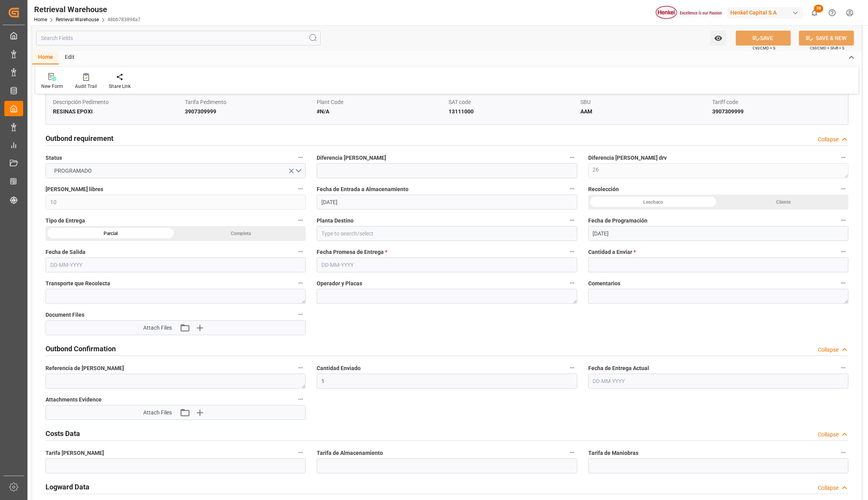 This screenshot has width=868, height=500. I want to click on span: Fecha de Salida, so click(66, 252).